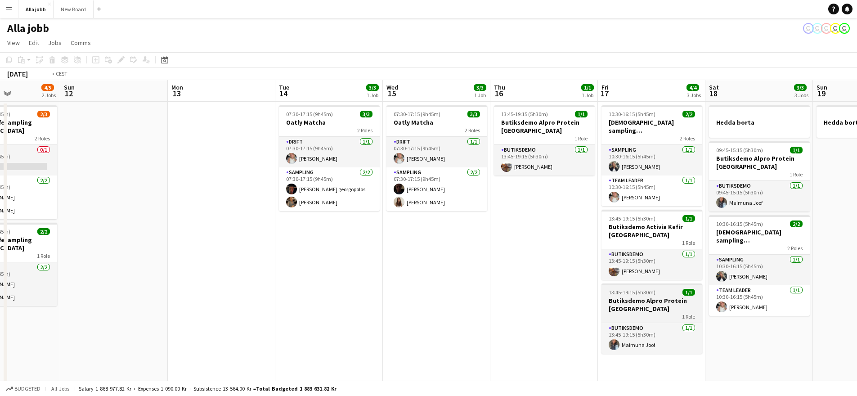 Image resolution: width=857 pixels, height=396 pixels. What do you see at coordinates (283, 93) in the screenshot?
I see `span: 14` at bounding box center [283, 93].